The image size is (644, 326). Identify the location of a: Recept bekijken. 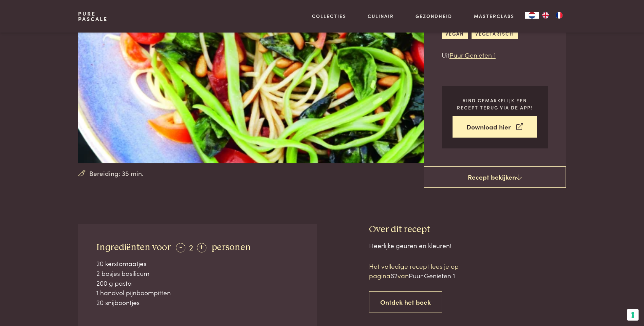
(494, 177).